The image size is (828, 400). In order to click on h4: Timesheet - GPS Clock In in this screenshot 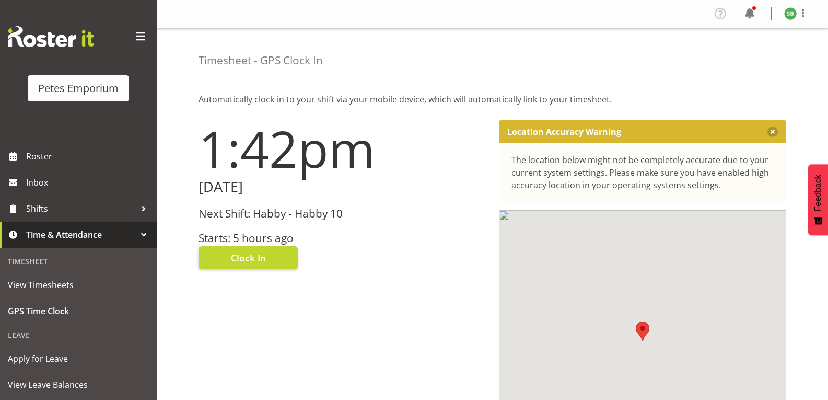, I will do `click(261, 60)`.